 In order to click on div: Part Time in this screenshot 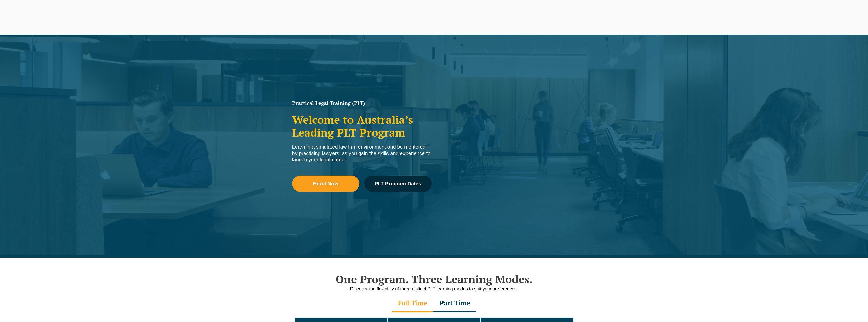, I will do `click(455, 304)`.